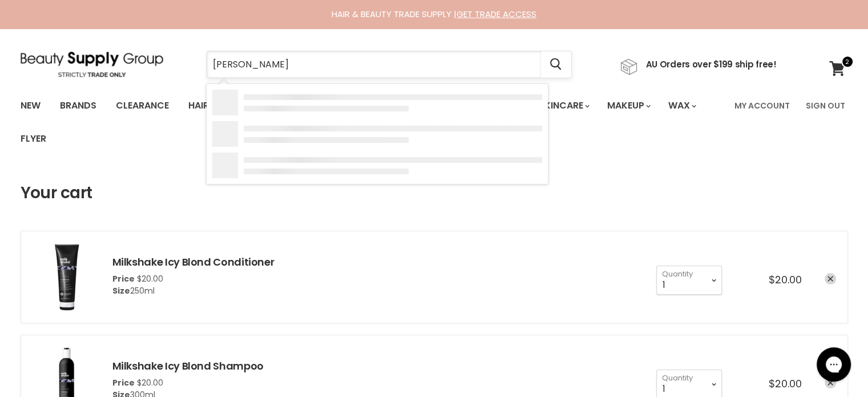 The image size is (868, 397). What do you see at coordinates (213, 106) in the screenshot?
I see `a: Haircare` at bounding box center [213, 106].